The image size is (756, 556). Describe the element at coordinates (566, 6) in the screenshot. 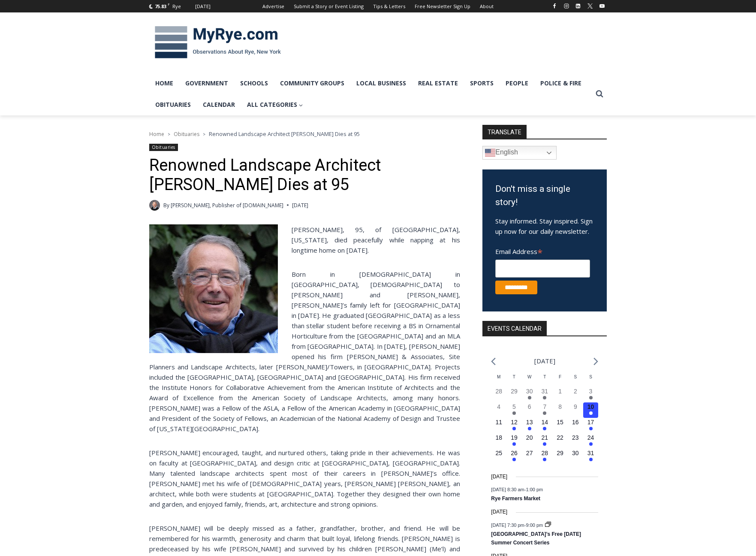

I see `a: Instagram` at that location.